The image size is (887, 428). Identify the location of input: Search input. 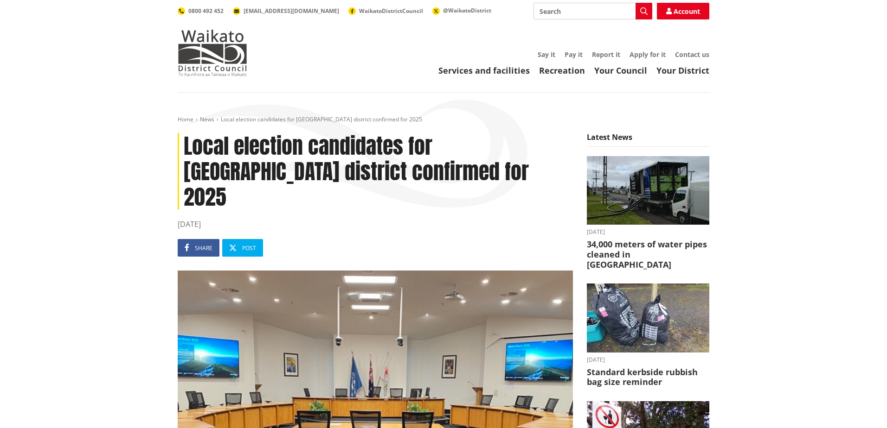
(593, 11).